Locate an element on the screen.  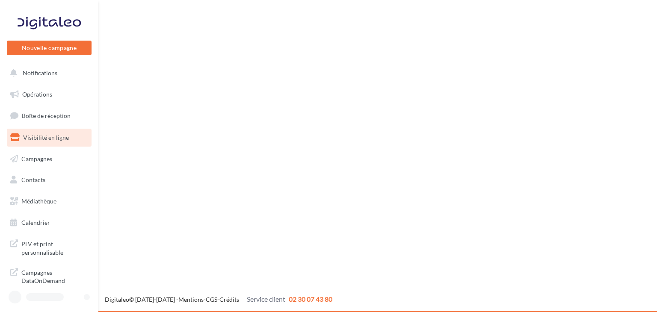
a: Campagnes DataOnDemand is located at coordinates (49, 276).